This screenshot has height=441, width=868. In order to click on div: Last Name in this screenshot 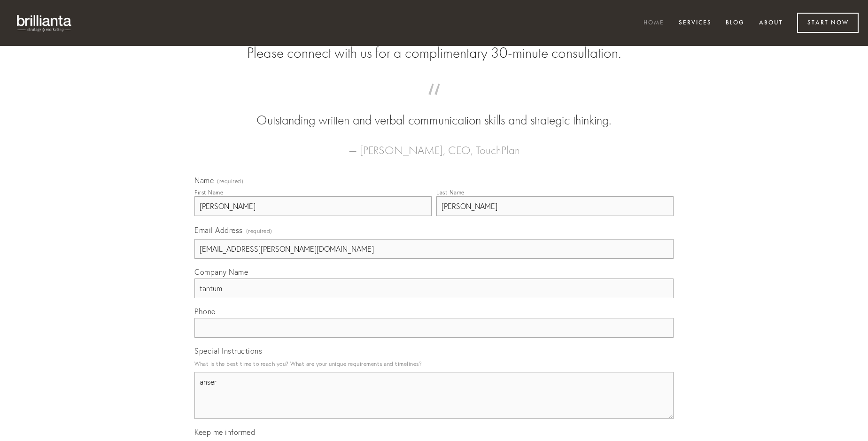, I will do `click(450, 192)`.